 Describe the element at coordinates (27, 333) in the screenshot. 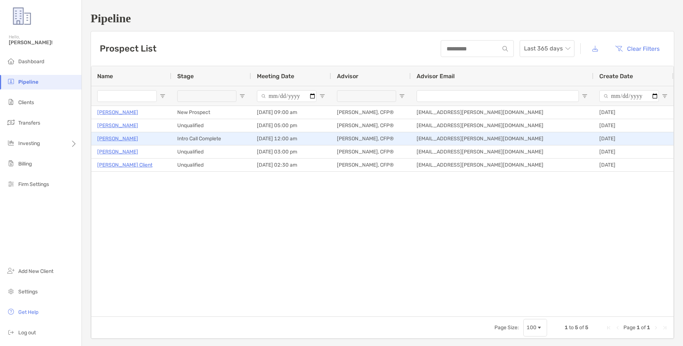

I see `span: Log out` at that location.